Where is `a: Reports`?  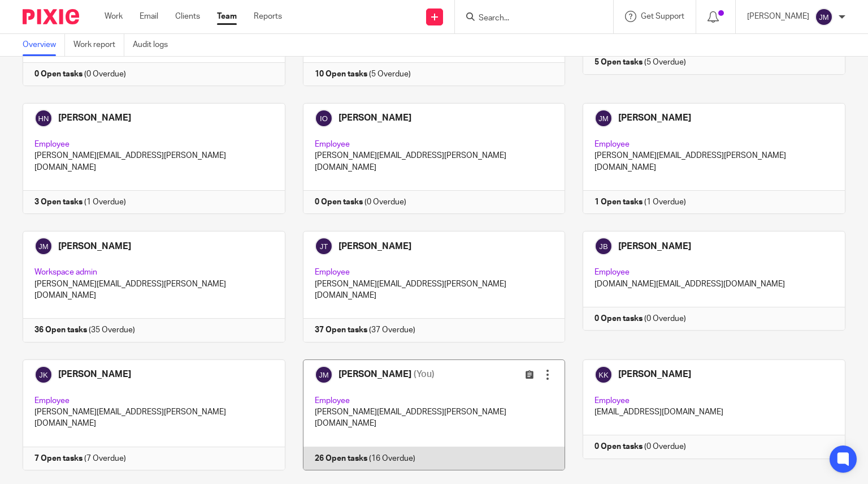 a: Reports is located at coordinates (268, 16).